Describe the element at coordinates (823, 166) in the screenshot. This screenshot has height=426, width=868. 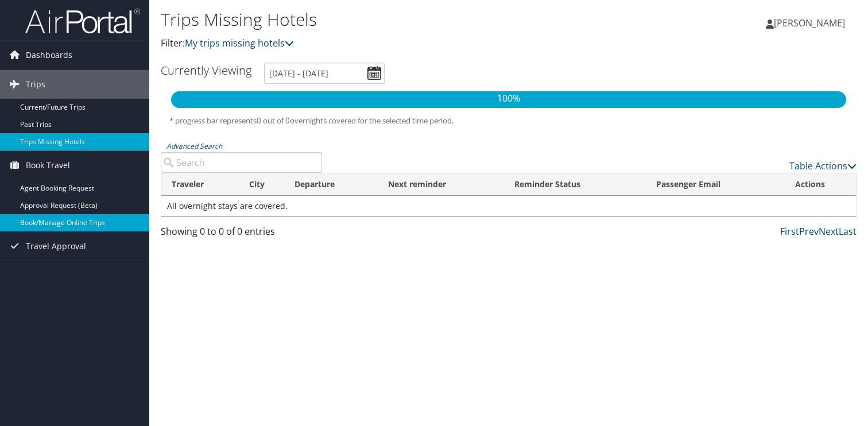
I see `a: Table Actions` at that location.